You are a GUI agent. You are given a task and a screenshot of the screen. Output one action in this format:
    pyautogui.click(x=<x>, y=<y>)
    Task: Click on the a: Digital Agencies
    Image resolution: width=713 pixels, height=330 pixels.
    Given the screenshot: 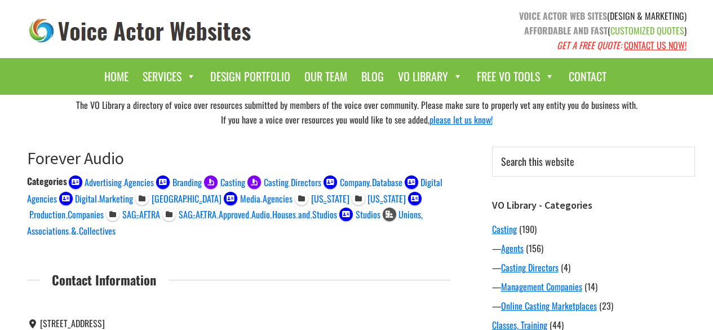 What is the action you would take?
    pyautogui.click(x=235, y=189)
    